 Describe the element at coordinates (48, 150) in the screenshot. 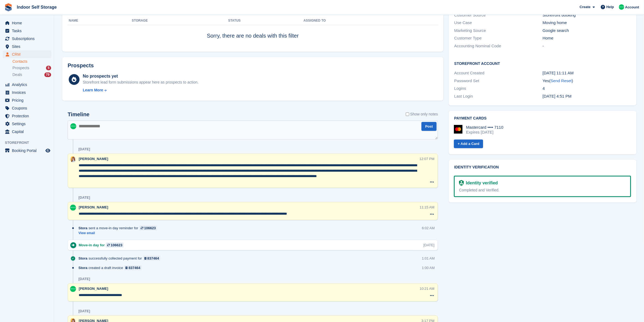

I see `a: Preview store` at that location.